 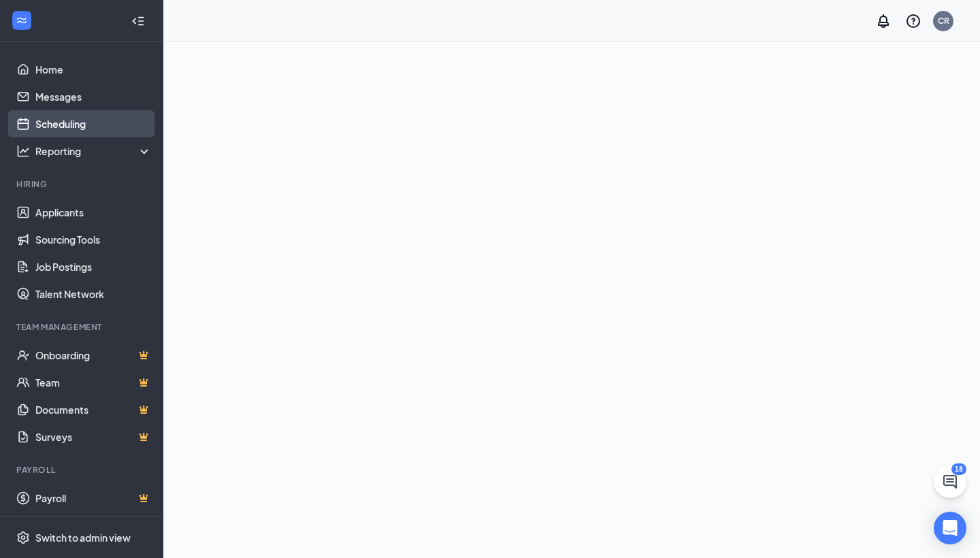 I want to click on a: DocumentsCrown, so click(x=93, y=410).